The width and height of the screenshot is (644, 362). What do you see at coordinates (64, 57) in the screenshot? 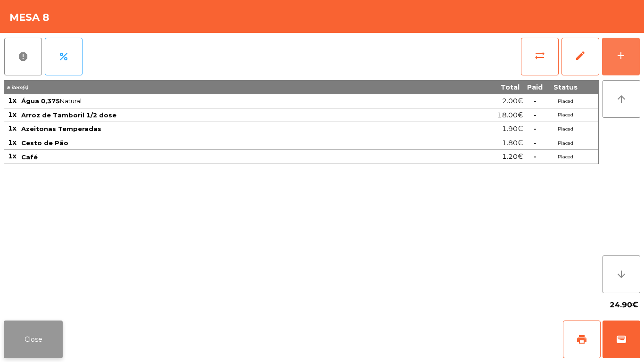
I see `span: percent` at bounding box center [64, 57].